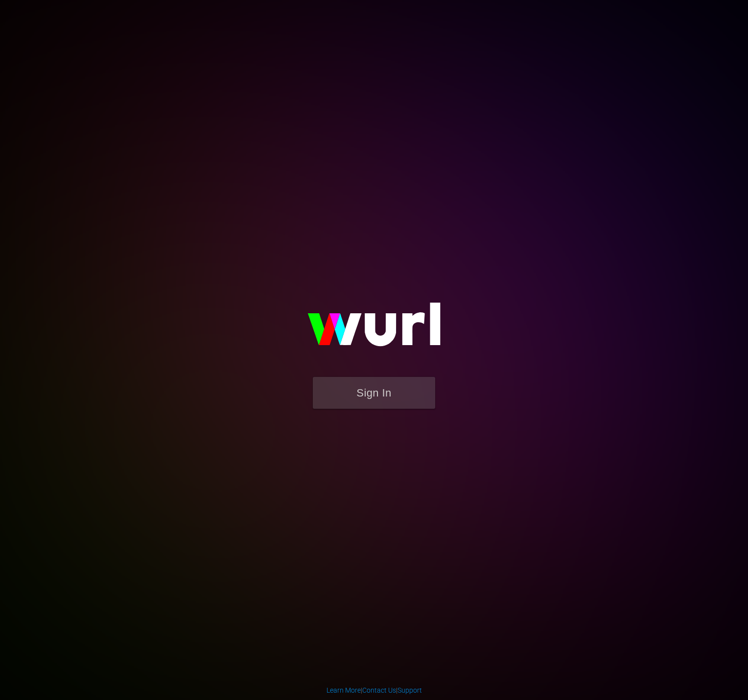 The image size is (748, 700). What do you see at coordinates (379, 690) in the screenshot?
I see `a: Contact Us` at bounding box center [379, 690].